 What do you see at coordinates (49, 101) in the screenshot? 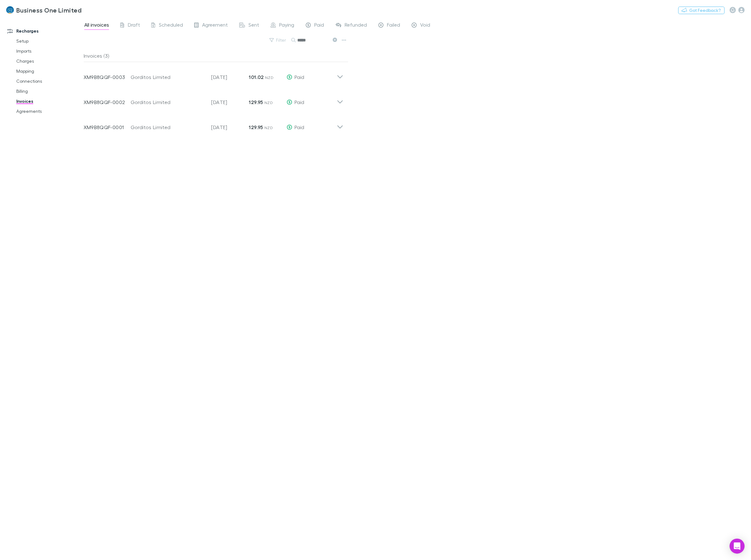
I see `a: Invoices` at bounding box center [49, 101].